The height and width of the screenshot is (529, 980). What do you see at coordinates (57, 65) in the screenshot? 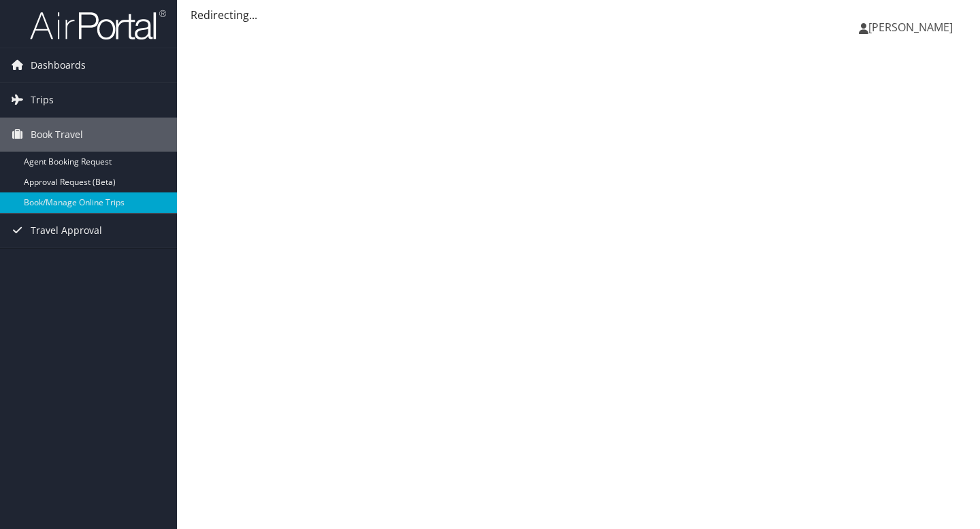
I see `span: Dashboards` at bounding box center [57, 65].